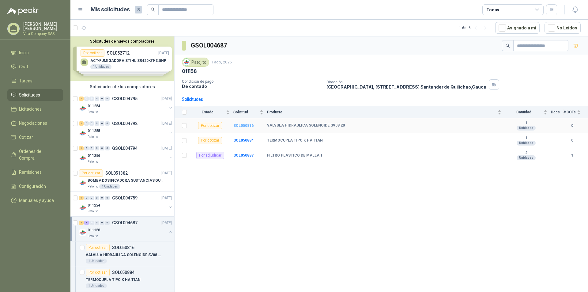 This screenshot has width=588, height=292. I want to click on a: Por cotizarSOL050816VALVULA HIDRAULICA SOLENOIDE SV08 201 Unidades, so click(122, 253).